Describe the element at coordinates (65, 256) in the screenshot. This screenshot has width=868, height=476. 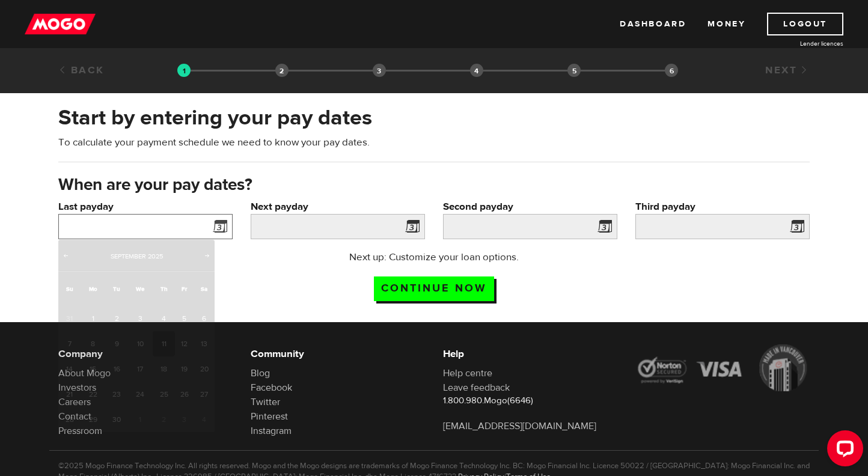
I see `span: Prev` at that location.